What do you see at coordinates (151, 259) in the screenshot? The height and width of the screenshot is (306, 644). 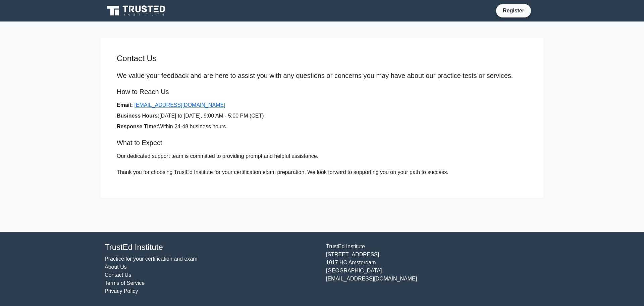 I see `a: Practice for your certification and exam` at bounding box center [151, 259].